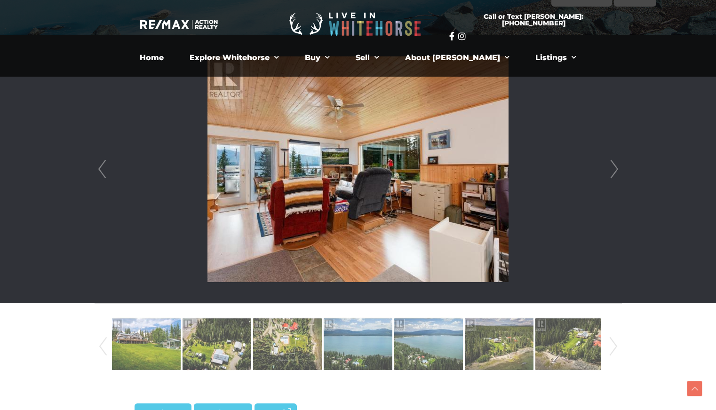  What do you see at coordinates (152, 58) in the screenshot?
I see `a: Home` at bounding box center [152, 58].